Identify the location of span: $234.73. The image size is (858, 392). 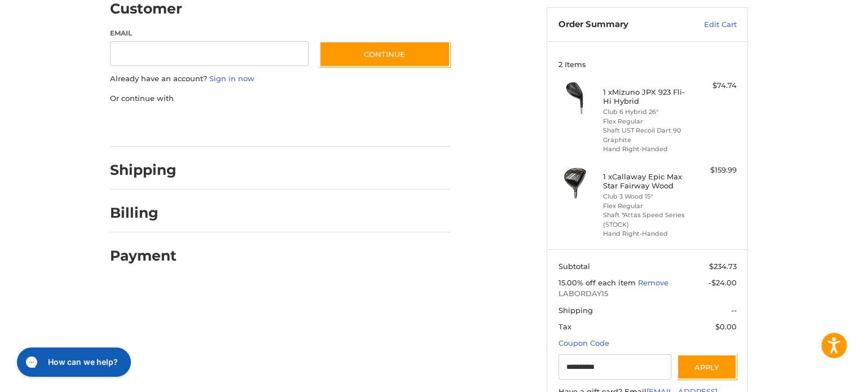
(723, 266).